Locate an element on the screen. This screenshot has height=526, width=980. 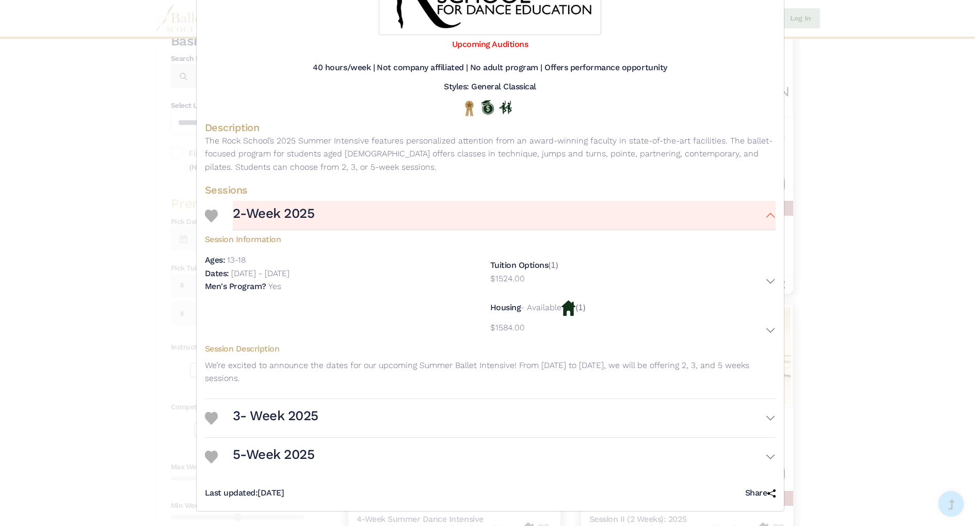
h5: Housing is located at coordinates (506, 307).